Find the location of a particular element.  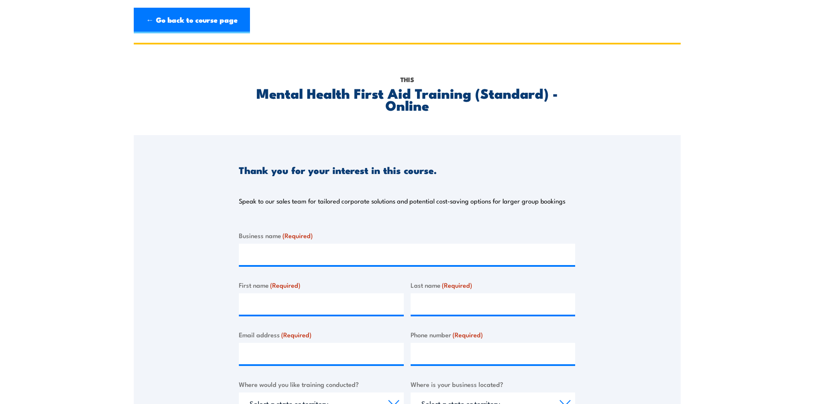

h2: Mental Health First Aid Training (Standard) - Online is located at coordinates (407, 99).